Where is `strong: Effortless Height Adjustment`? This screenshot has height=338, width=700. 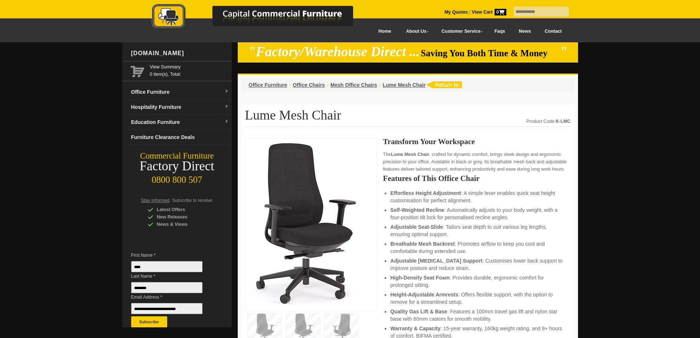
strong: Effortless Height Adjustment is located at coordinates (426, 193).